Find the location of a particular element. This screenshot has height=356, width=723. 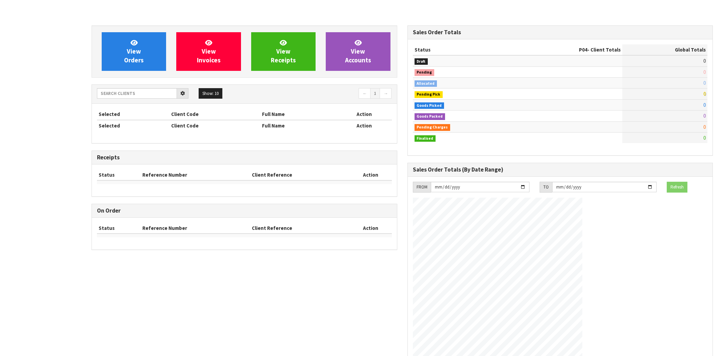

div: TO is located at coordinates (546, 187).